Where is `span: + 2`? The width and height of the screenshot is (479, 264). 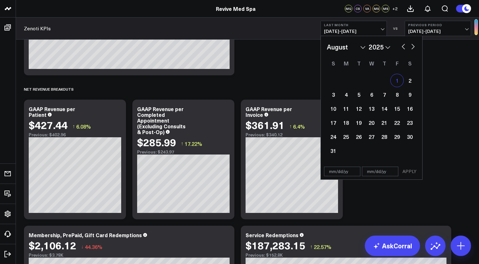
span: + 2 is located at coordinates (395, 9).